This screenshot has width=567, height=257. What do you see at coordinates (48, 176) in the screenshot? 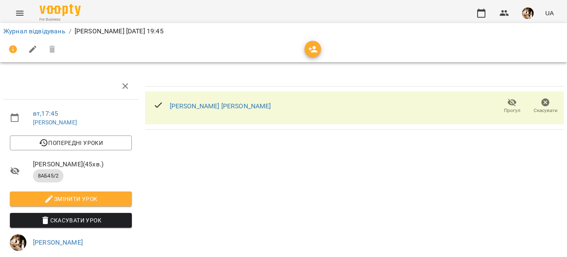
I see `span: 8АБ45/2` at bounding box center [48, 176].